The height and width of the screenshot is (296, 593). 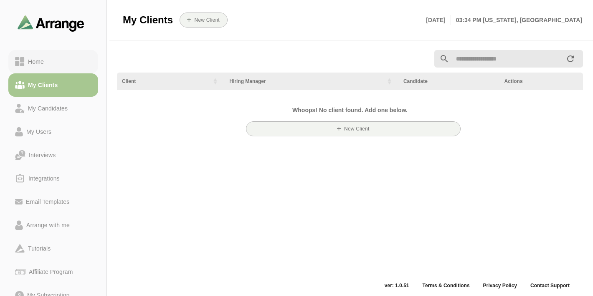 What do you see at coordinates (53, 225) in the screenshot?
I see `a: Arrange with me` at bounding box center [53, 225].